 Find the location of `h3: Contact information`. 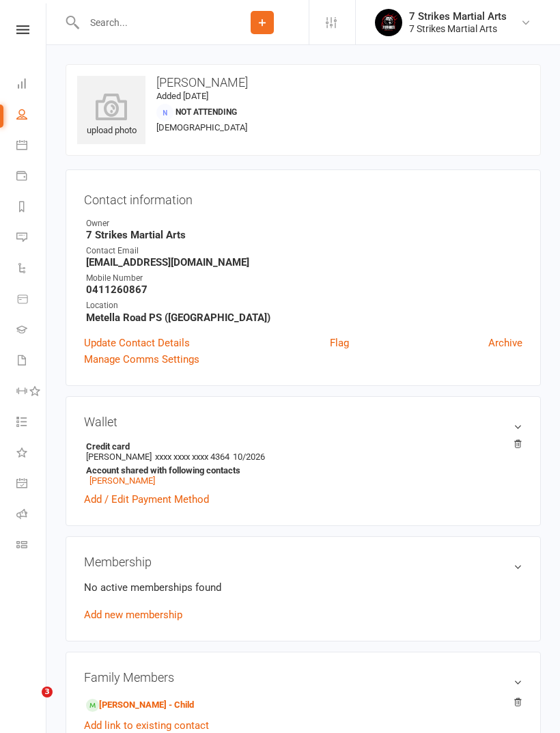

h3: Contact information is located at coordinates (303, 197).